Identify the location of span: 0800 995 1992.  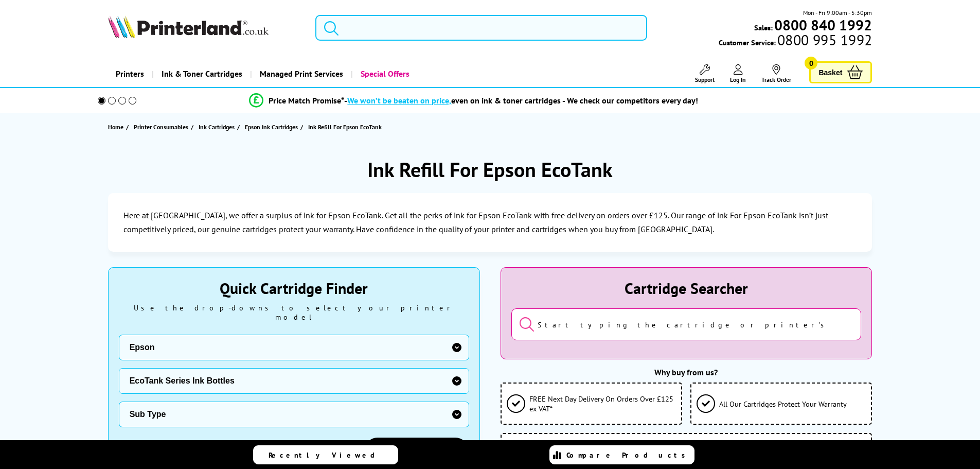
(823, 40).